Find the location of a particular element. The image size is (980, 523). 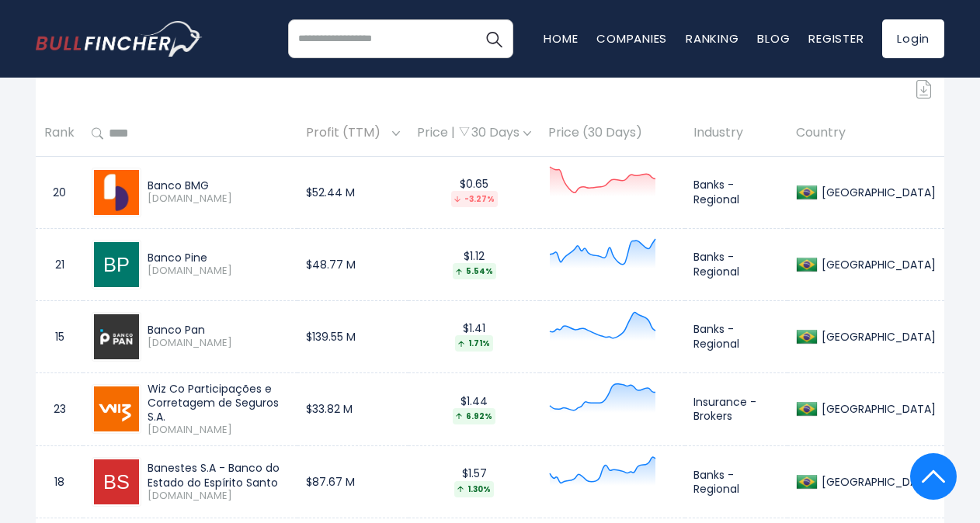

td: $52.44 M is located at coordinates (352, 192).